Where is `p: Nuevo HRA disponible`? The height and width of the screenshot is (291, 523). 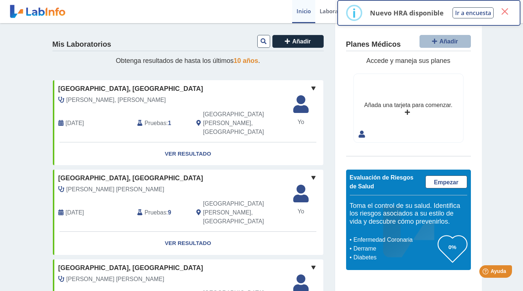
p: Nuevo HRA disponible is located at coordinates (407, 13).